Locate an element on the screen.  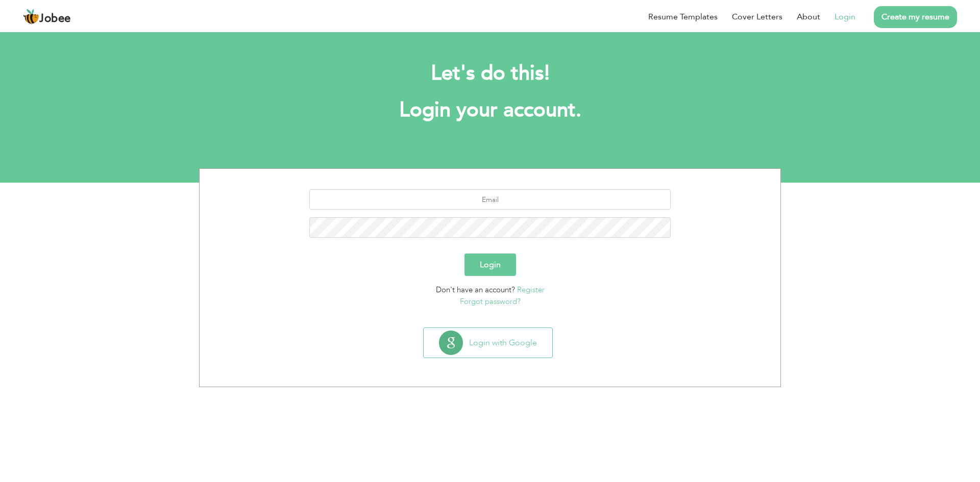
a: Jobee is located at coordinates (47, 17).